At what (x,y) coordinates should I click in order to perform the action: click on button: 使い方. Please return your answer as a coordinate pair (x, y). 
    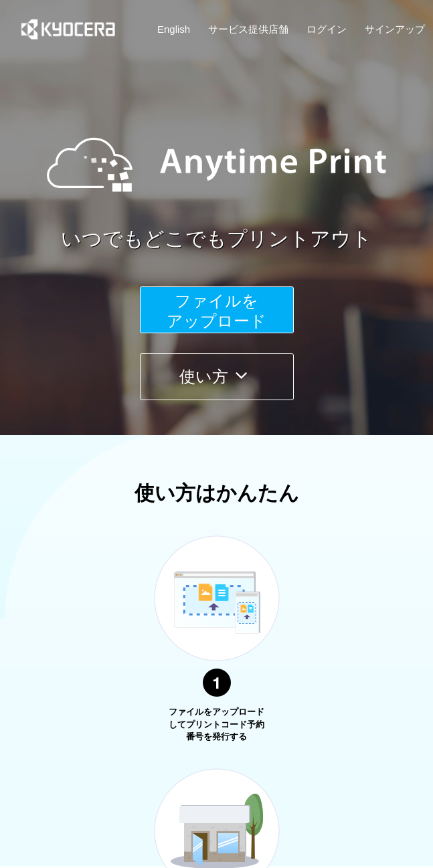
    Looking at the image, I should click on (217, 377).